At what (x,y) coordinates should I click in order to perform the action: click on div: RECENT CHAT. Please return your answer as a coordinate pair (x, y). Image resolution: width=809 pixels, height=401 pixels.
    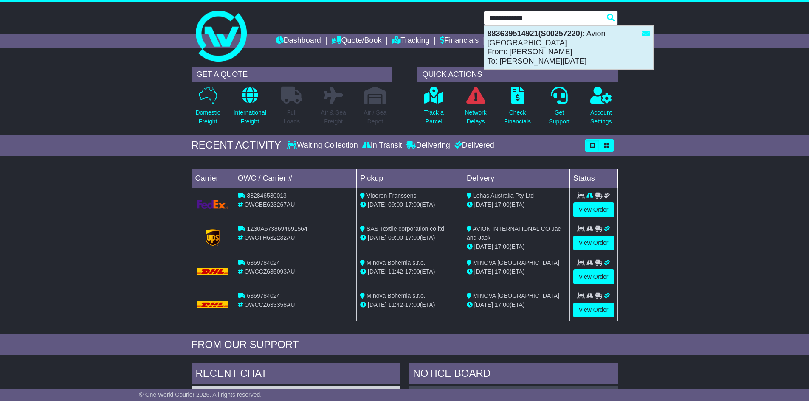
    Looking at the image, I should click on (296, 375).